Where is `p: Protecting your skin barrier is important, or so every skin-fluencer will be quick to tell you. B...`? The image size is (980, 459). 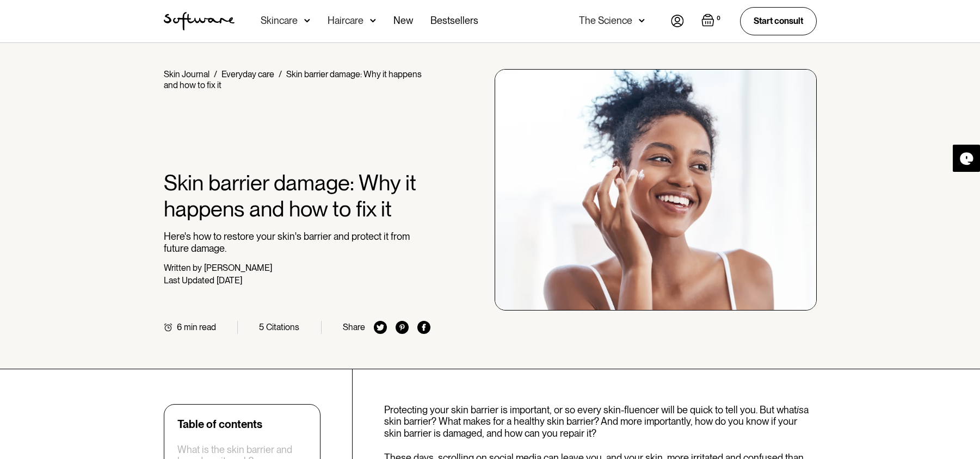
p: Protecting your skin barrier is important, or so every skin-fluencer will be quick to tell you. B... is located at coordinates (600, 422).